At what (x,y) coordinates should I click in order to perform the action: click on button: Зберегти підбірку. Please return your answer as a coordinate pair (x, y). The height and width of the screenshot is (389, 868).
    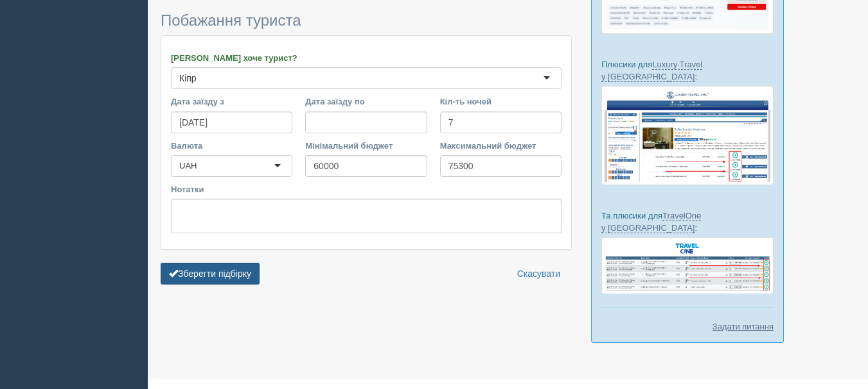
    Looking at the image, I should click on (210, 274).